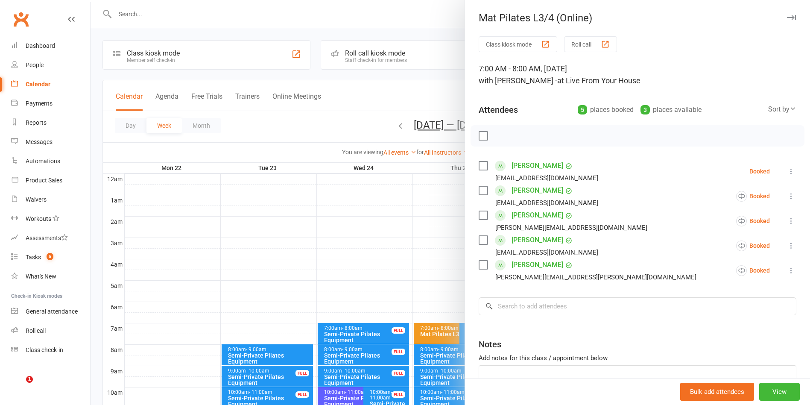  Describe the element at coordinates (638, 18) in the screenshot. I see `div: Mat Pilates L3/4 (Online)` at that location.